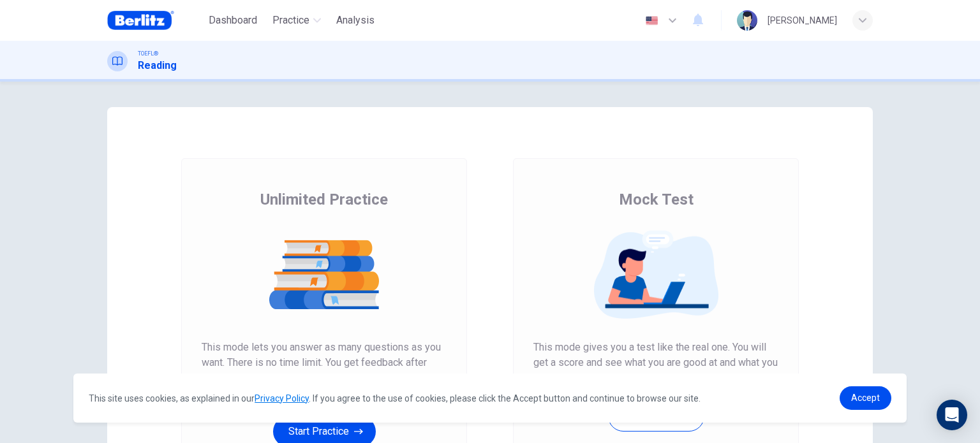  What do you see at coordinates (281, 399) in the screenshot?
I see `a: Privacy Policy` at bounding box center [281, 399].